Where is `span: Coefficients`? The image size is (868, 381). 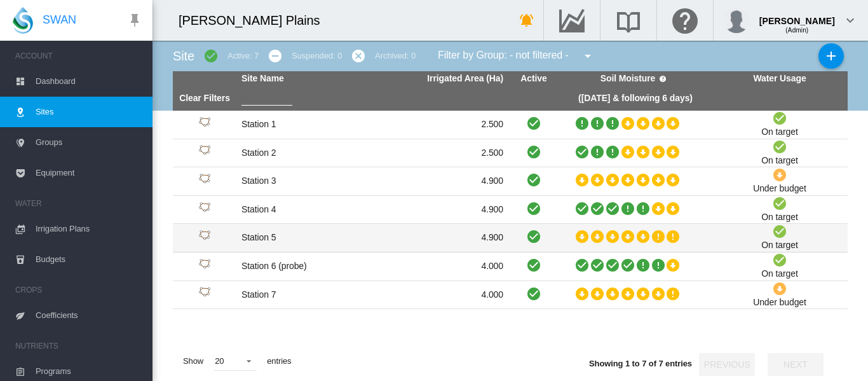 span: Coefficients is located at coordinates (89, 315).